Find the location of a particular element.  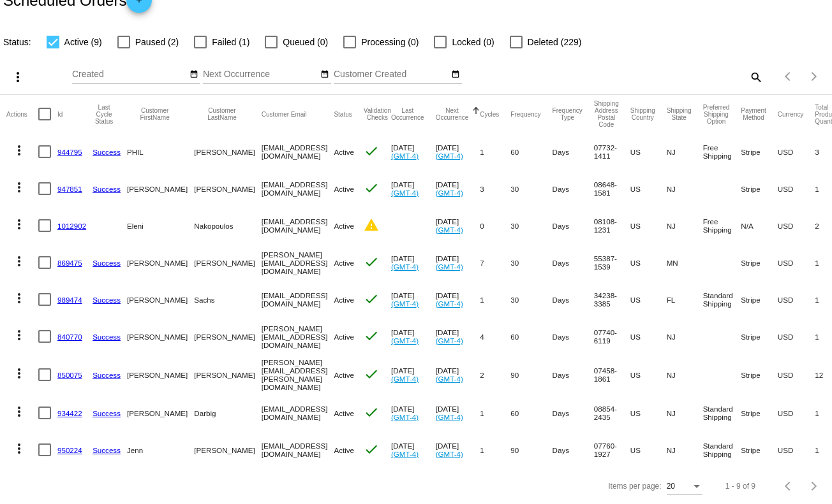

mat-cell: Darbig is located at coordinates (227, 413).